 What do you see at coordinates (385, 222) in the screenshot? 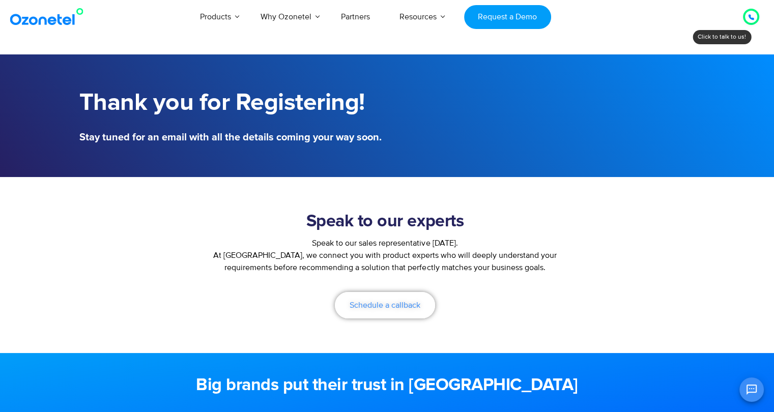
I see `h2: Speak to our experts` at bounding box center [385, 222].